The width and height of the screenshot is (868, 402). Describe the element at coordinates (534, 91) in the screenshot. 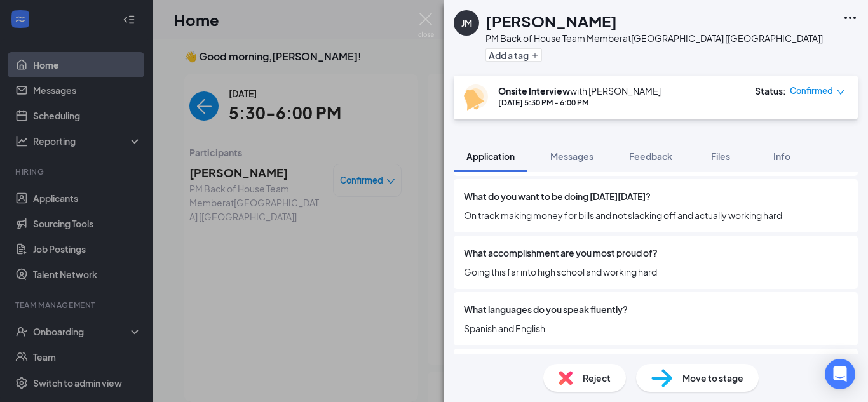

I see `b: Onsite Interview` at that location.